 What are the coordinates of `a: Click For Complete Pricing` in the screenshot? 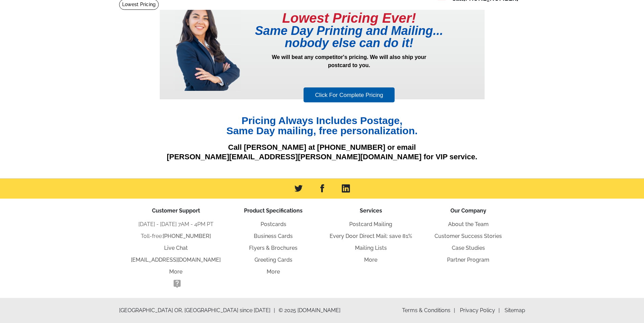 It's located at (349, 95).